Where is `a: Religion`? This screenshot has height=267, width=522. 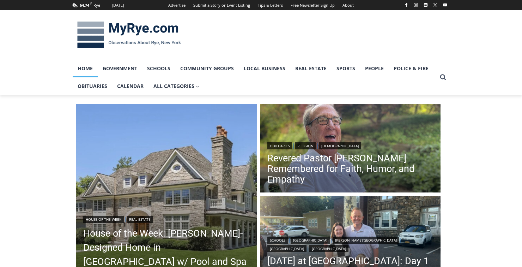
a: Religion is located at coordinates (305, 146).